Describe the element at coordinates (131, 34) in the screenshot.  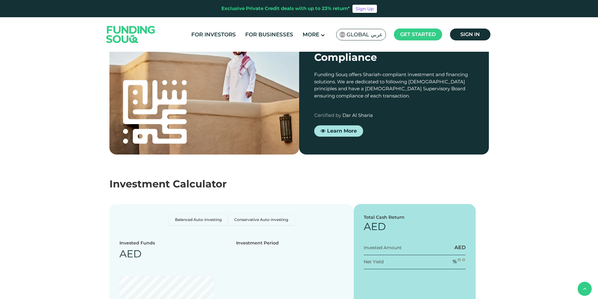
I see `img: Logo` at that location.